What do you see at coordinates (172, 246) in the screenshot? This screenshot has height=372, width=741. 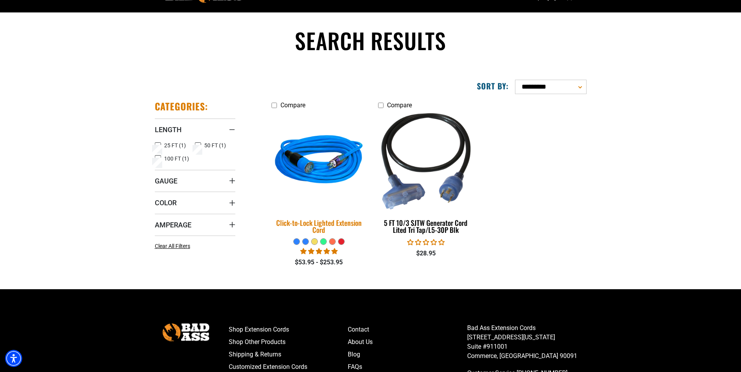 I see `span: Clear All Filters` at bounding box center [172, 246].